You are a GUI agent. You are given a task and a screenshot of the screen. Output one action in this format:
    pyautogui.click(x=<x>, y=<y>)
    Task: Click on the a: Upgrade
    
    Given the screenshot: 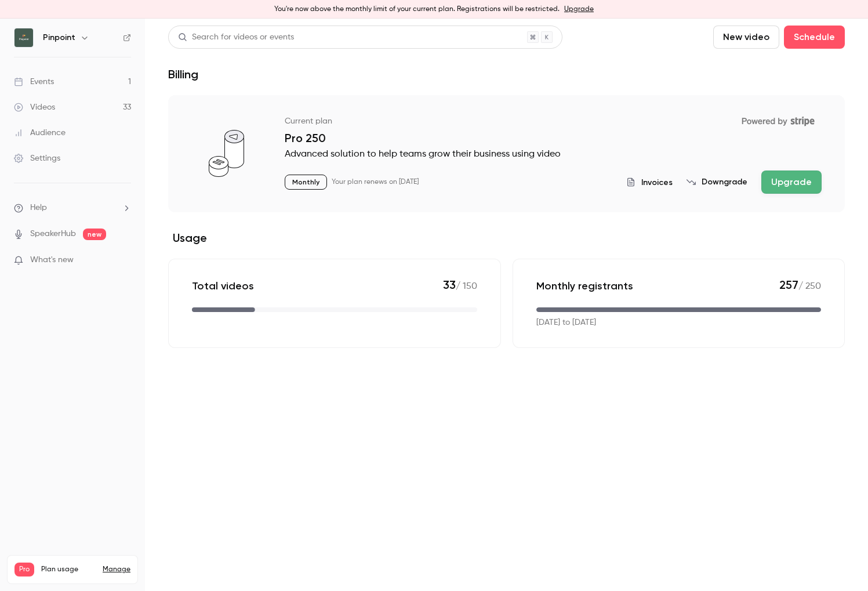 What is the action you would take?
    pyautogui.click(x=579, y=10)
    